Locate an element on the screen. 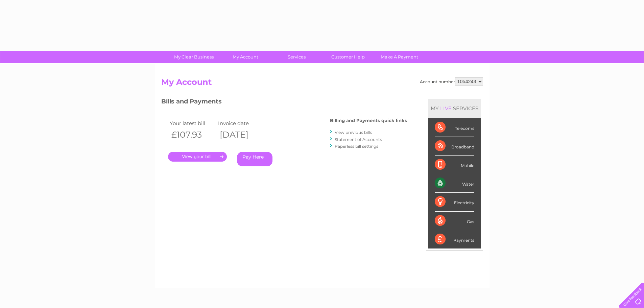 The width and height of the screenshot is (644, 308). div: Mobile is located at coordinates (454, 165).